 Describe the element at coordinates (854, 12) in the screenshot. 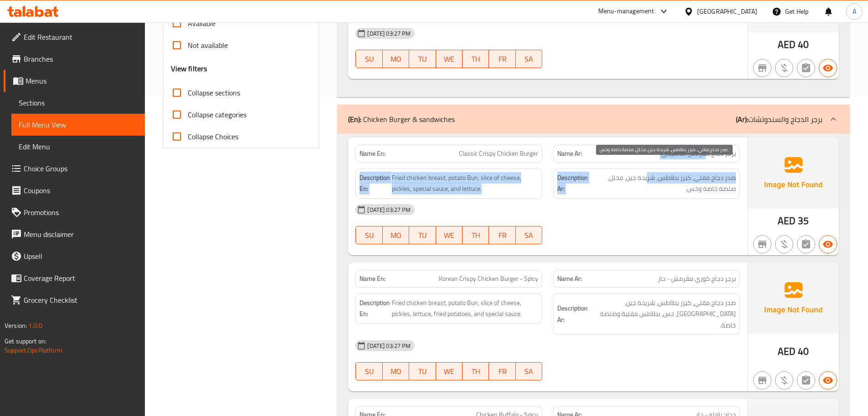

I see `span: A` at that location.